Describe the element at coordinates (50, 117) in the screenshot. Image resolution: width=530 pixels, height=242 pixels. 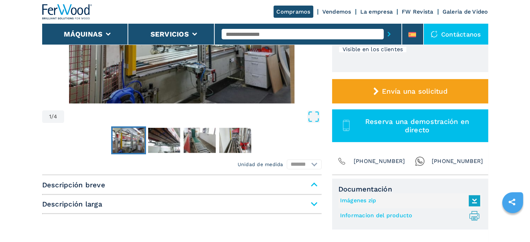
I see `span: 1` at that location.